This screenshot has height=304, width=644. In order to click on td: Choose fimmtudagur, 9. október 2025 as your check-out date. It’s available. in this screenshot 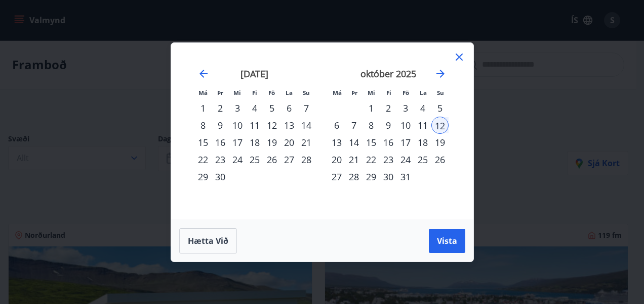, I will do `click(388, 125)`.